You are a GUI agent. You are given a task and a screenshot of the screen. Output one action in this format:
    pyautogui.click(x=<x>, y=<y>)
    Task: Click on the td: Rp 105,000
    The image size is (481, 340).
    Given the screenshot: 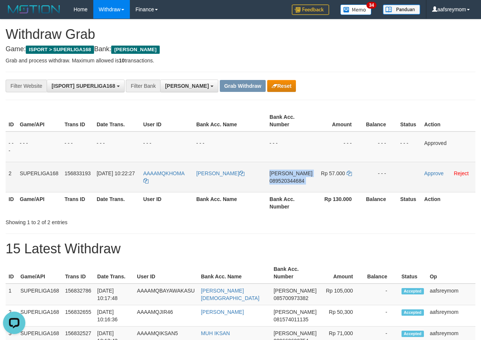 What is the action you would take?
    pyautogui.click(x=342, y=294)
    